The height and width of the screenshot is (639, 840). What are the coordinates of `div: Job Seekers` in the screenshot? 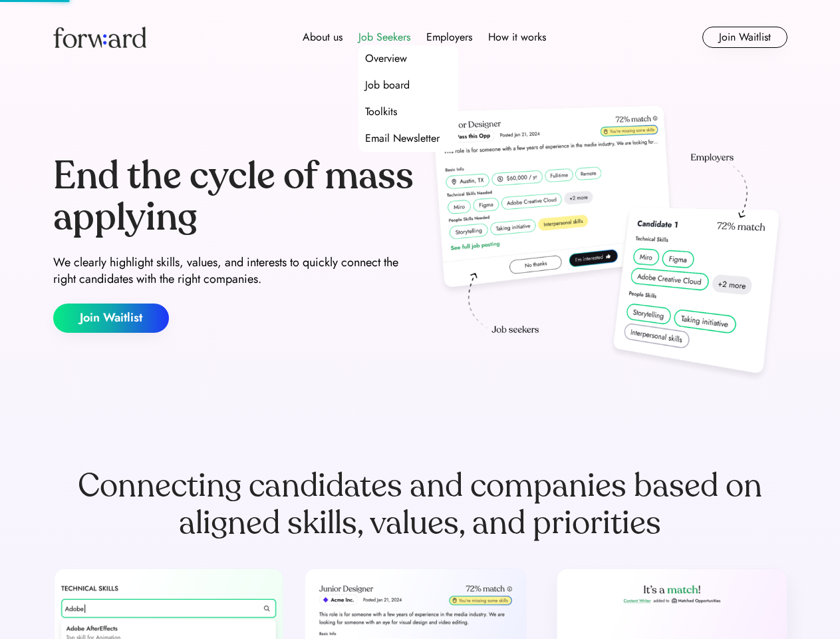 It's located at (385, 38).